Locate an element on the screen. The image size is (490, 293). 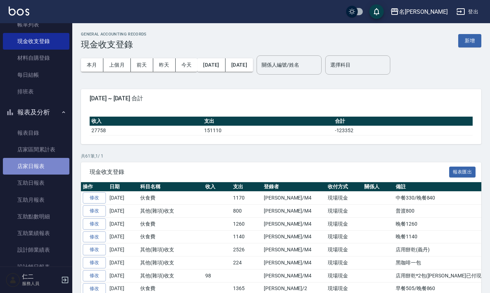
a: 互助日報表 is located at coordinates (36, 183).